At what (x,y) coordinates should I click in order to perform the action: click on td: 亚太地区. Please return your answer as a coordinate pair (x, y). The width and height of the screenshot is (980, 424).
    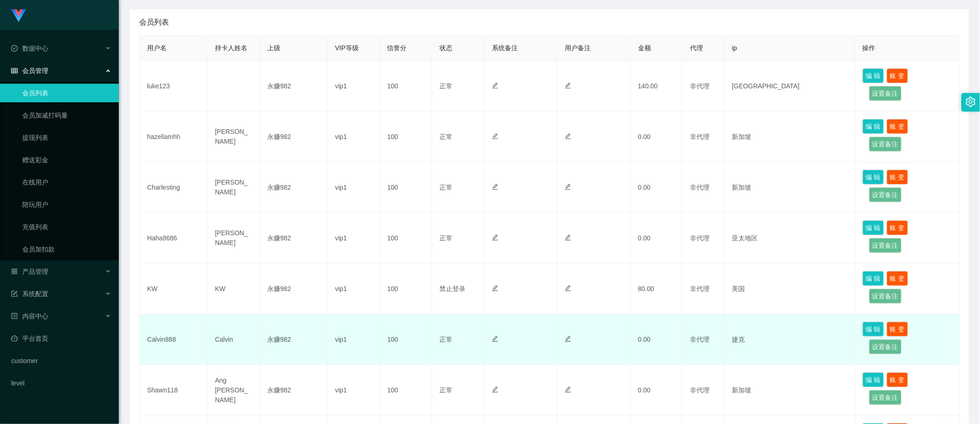
    Looking at the image, I should click on (790, 238).